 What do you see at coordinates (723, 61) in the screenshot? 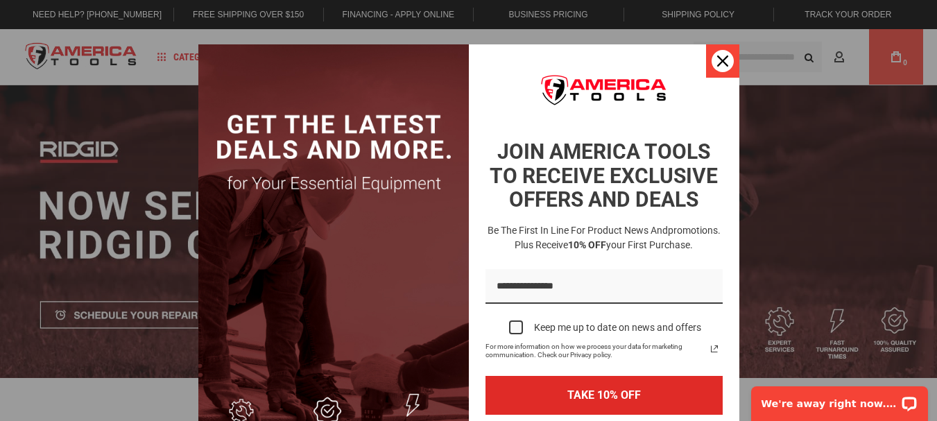
I see `button: Close` at bounding box center [723, 61].